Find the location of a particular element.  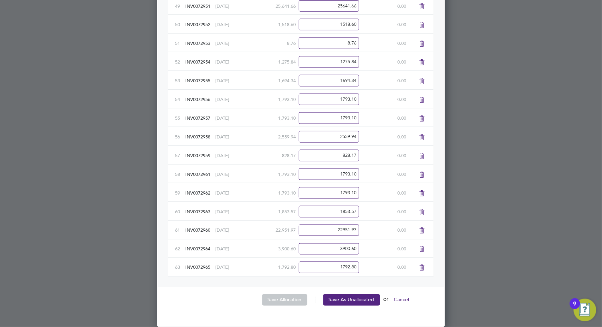

div: 2,559.94 is located at coordinates (271, 136).